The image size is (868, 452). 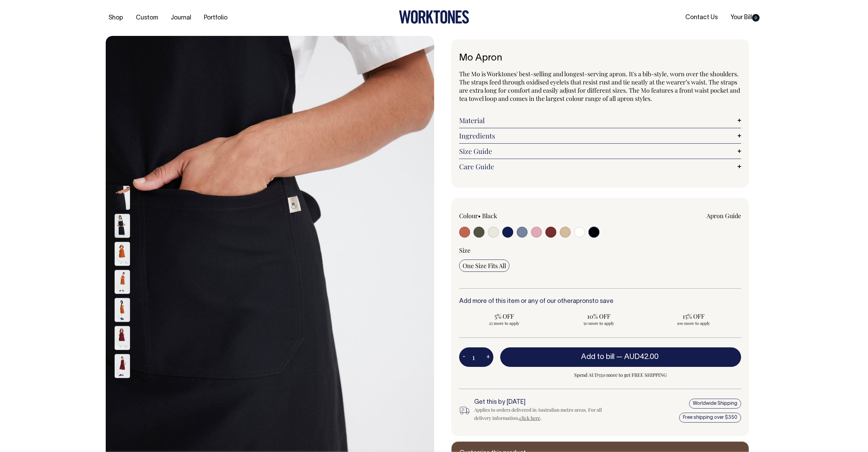 I want to click on button: Previous, so click(x=122, y=176).